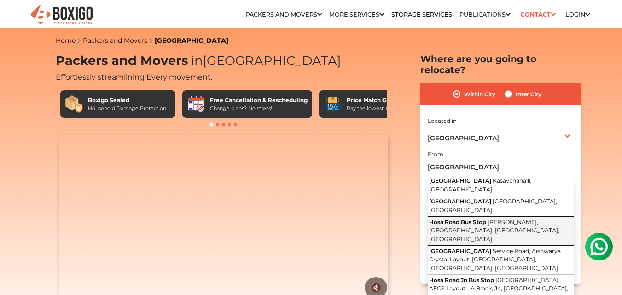 The height and width of the screenshot is (295, 622). I want to click on span: Effortlessly streamlining Every movement., so click(134, 77).